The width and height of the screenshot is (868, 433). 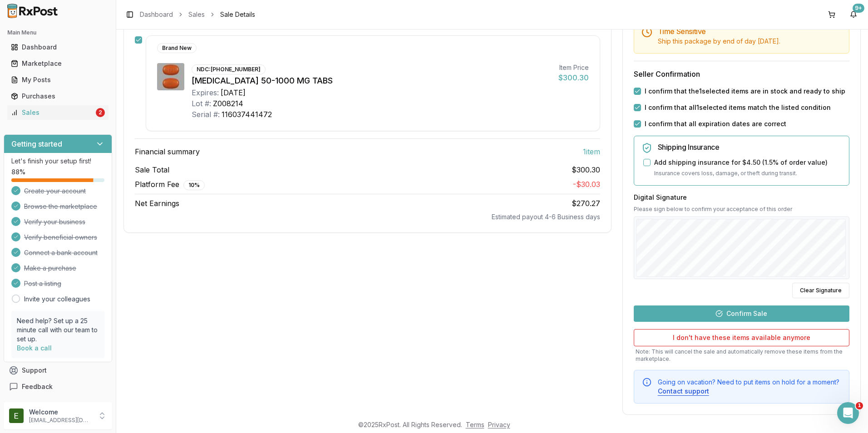 I want to click on button: Marketplace, so click(x=57, y=63).